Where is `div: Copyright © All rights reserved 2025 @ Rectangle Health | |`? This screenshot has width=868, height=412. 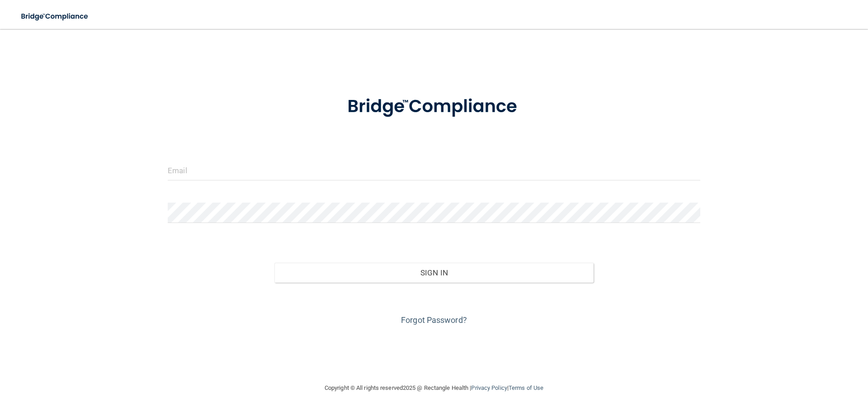 div: Copyright © All rights reserved 2025 @ Rectangle Health | | is located at coordinates (434, 388).